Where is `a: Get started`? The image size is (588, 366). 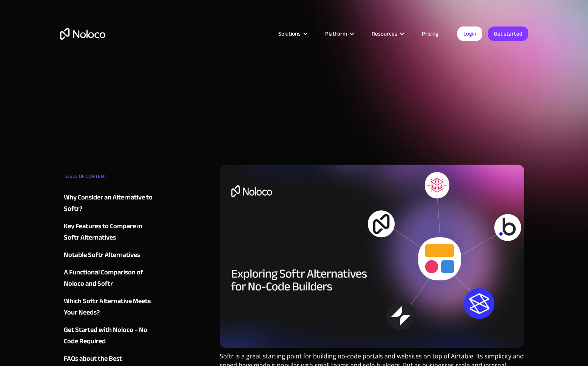 a: Get started is located at coordinates (508, 34).